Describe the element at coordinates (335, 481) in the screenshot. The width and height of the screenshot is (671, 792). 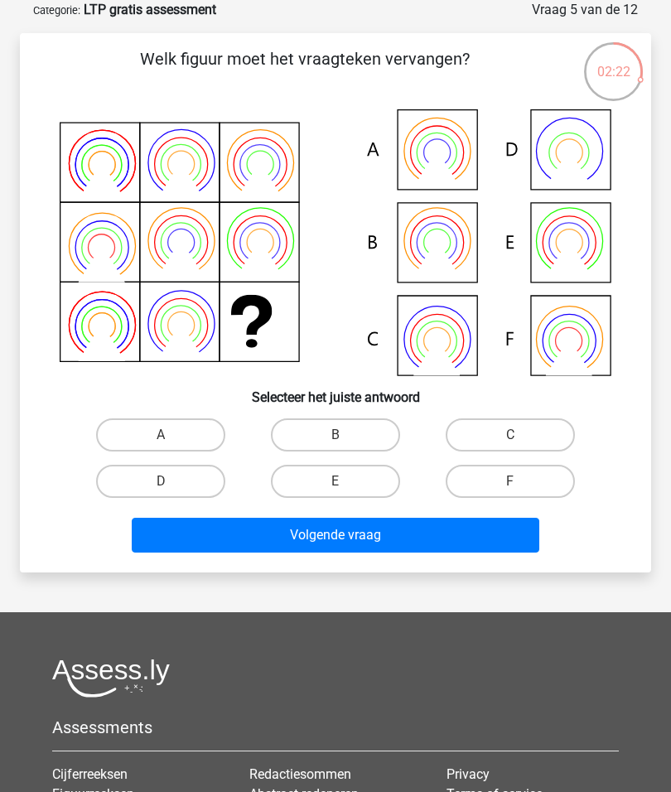
I see `label: E` at that location.